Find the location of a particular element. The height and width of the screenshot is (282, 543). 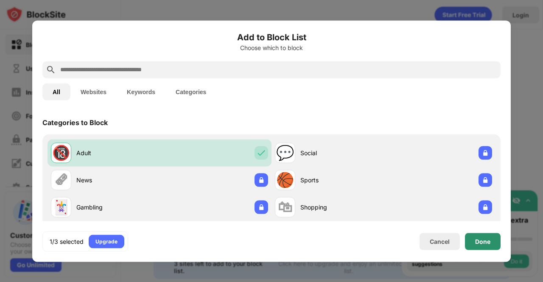

h6: Add to Block List is located at coordinates (271, 37).